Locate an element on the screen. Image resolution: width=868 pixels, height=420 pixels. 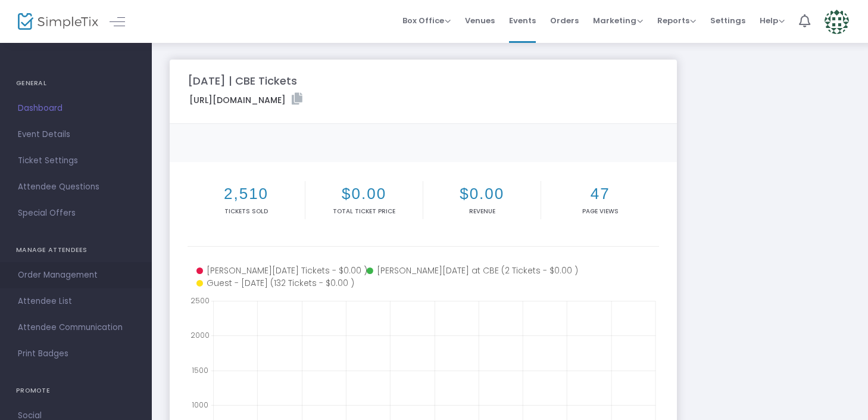
span: Attendee List is located at coordinates (76, 301).